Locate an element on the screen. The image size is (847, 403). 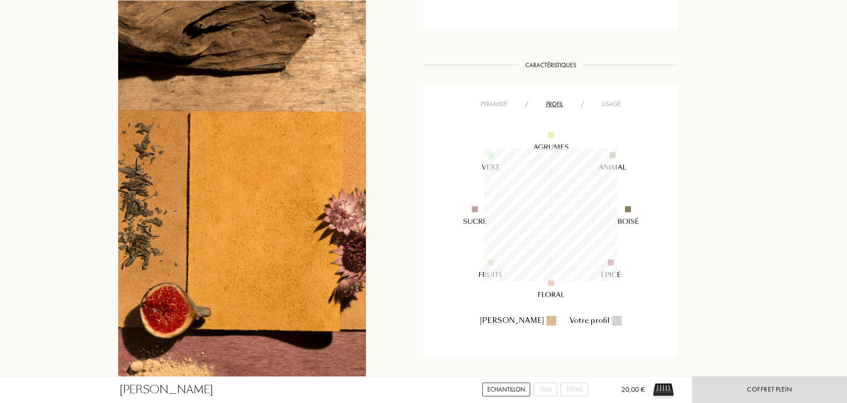
div: Coffret plein is located at coordinates (769, 389).